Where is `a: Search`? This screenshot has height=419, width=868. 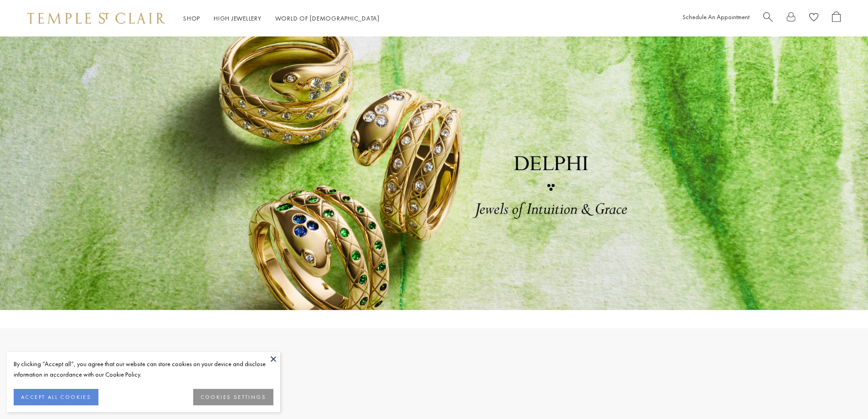 a: Search is located at coordinates (768, 18).